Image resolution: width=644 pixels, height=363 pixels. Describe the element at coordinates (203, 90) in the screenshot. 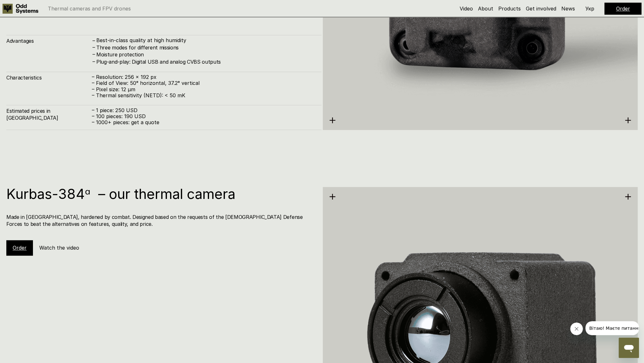

I see `p: – Pixel size: 12 µm` at that location.